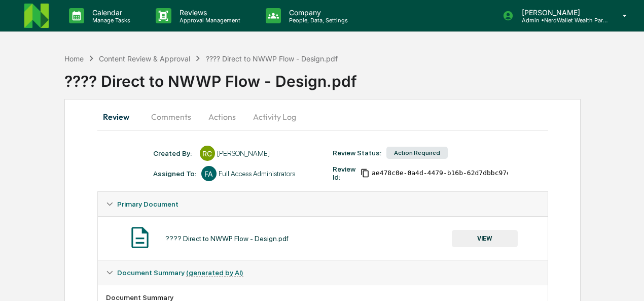 Image resolution: width=644 pixels, height=301 pixels. Describe the element at coordinates (110, 12) in the screenshot. I see `p: Calendar` at that location.